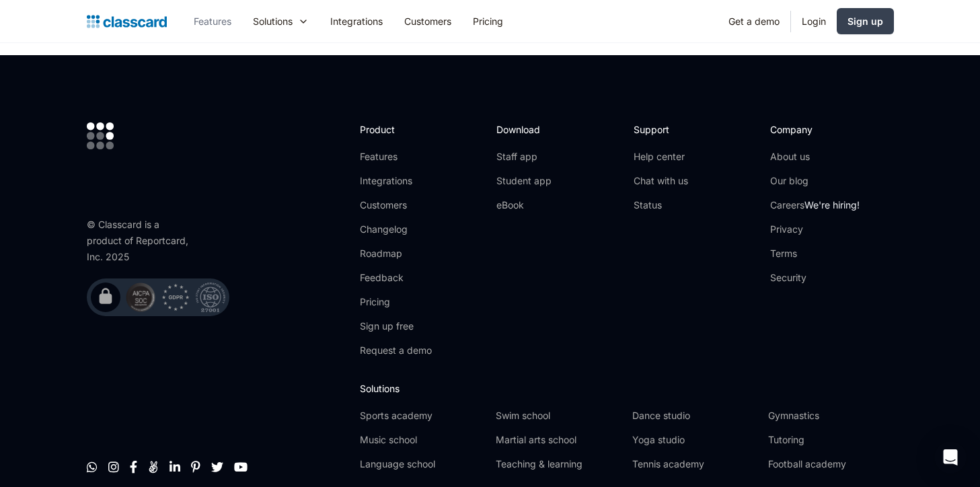 This screenshot has height=487, width=980. What do you see at coordinates (950, 457) in the screenshot?
I see `div: Open Intercom Messenger` at bounding box center [950, 457].